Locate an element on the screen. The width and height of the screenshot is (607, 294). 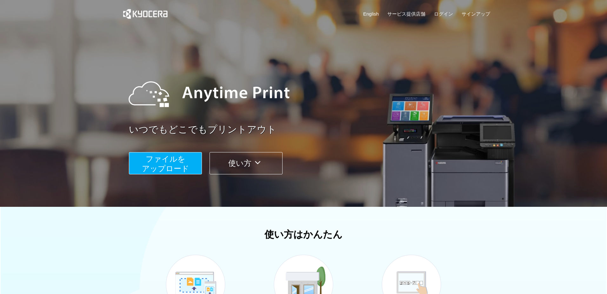
span: ファイルを ​​アップロード is located at coordinates (165, 163).